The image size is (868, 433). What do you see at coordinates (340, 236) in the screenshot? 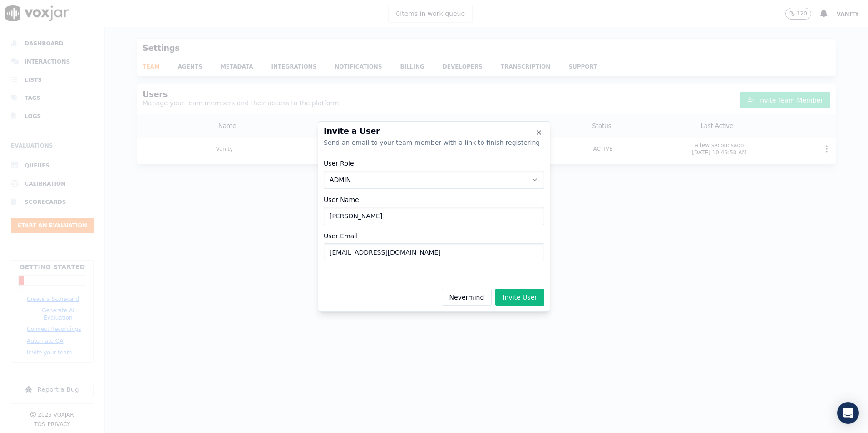
I see `label: User Email` at bounding box center [340, 236].